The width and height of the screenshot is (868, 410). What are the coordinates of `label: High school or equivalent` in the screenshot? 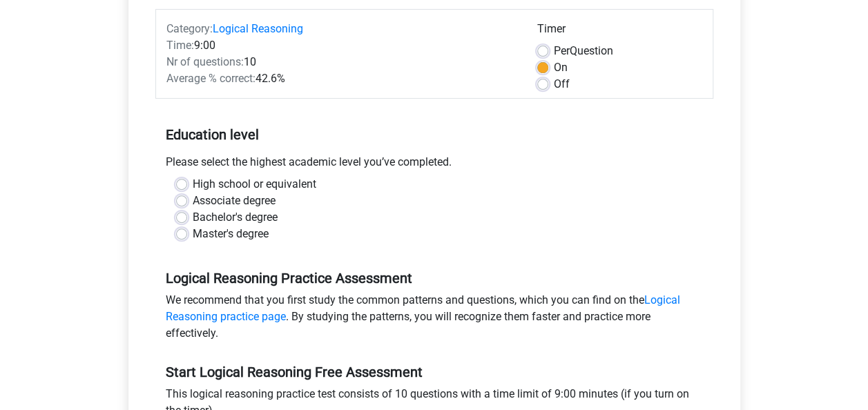 It's located at (254, 184).